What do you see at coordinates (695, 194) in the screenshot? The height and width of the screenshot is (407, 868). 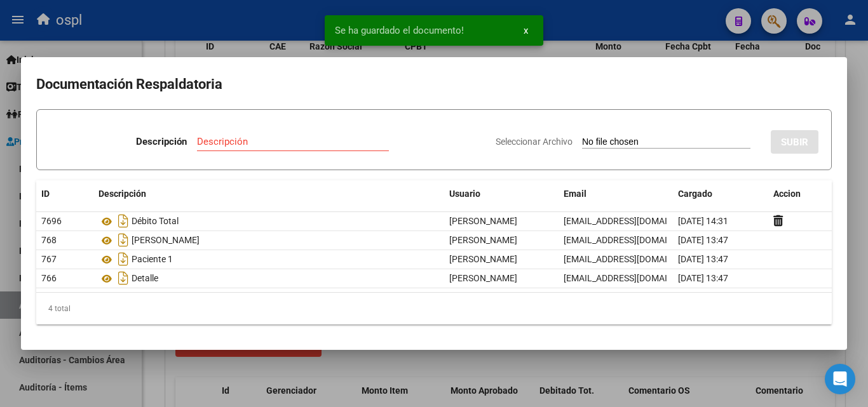 I see `span: Cargado` at bounding box center [695, 194].